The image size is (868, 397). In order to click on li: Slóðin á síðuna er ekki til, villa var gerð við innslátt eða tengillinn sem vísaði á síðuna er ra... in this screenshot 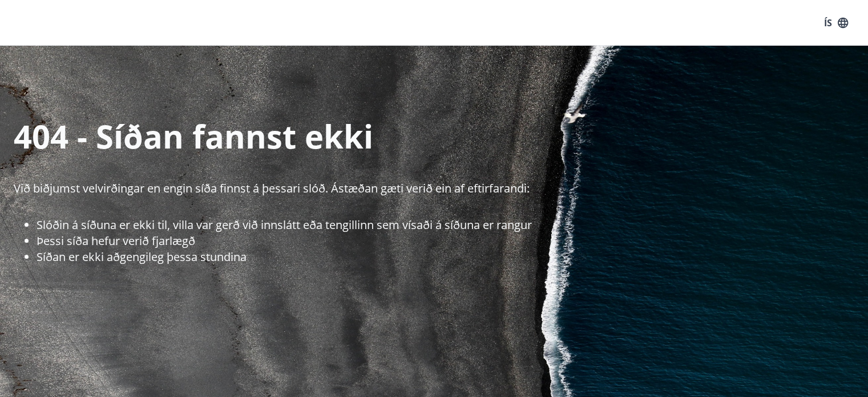, I will do `click(452, 225)`.